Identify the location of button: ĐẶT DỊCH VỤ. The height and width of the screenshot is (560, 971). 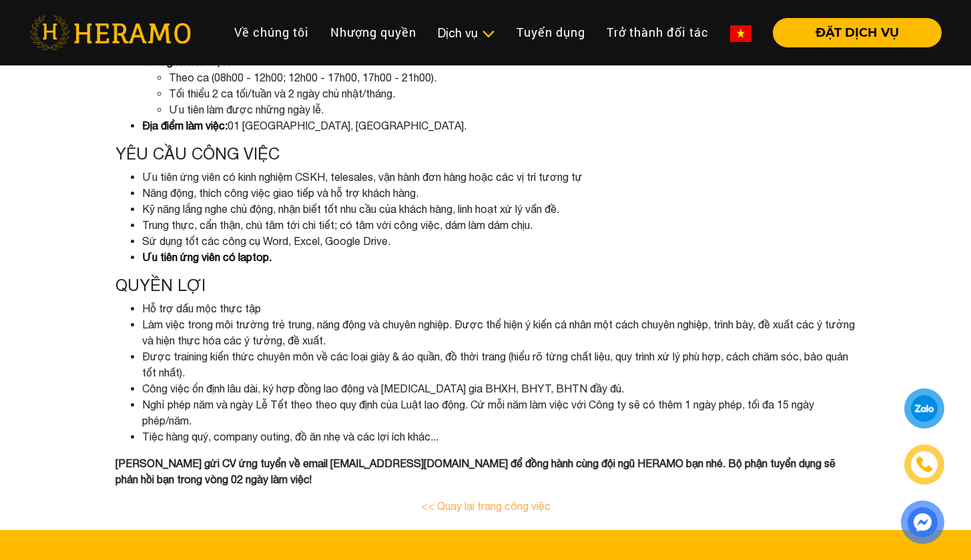
(857, 33).